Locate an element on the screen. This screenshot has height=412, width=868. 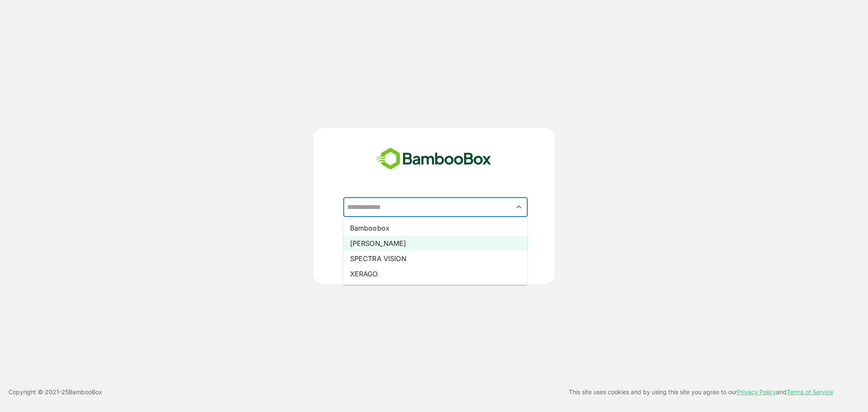
a: Terms of Service is located at coordinates (810, 392).